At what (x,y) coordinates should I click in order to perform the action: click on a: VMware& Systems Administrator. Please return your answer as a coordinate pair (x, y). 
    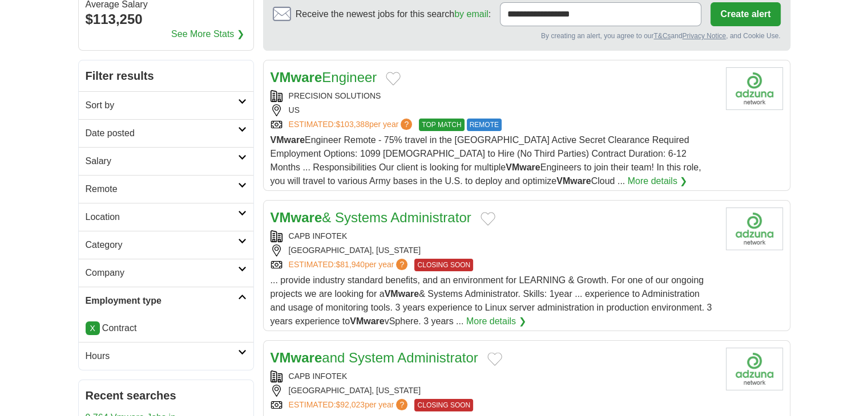
    Looking at the image, I should click on (371, 217).